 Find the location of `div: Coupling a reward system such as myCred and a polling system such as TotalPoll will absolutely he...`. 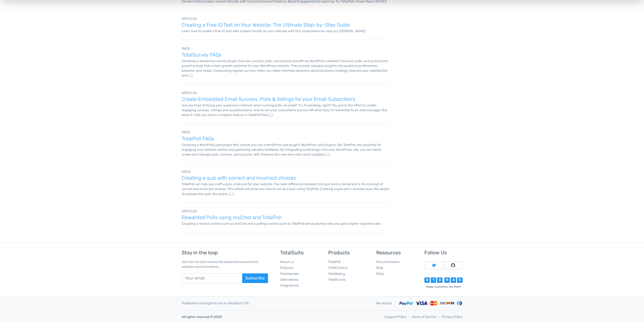

div: Coupling a reward system such as myCred and a polling system such as TotalPoll will absolutely he... is located at coordinates (286, 224).